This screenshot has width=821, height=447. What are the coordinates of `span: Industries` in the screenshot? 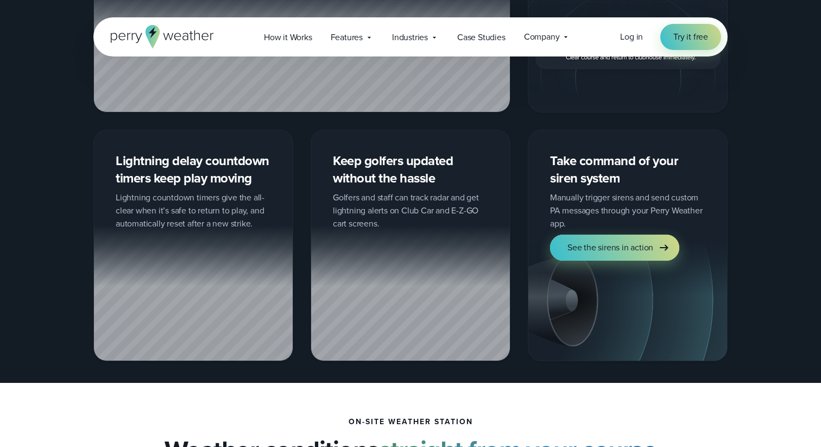 It's located at (410, 37).